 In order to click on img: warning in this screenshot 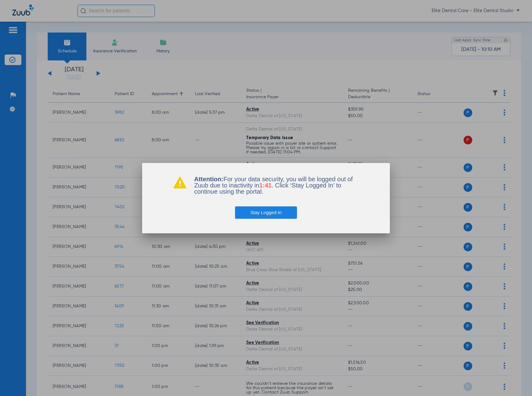, I will do `click(180, 182)`.